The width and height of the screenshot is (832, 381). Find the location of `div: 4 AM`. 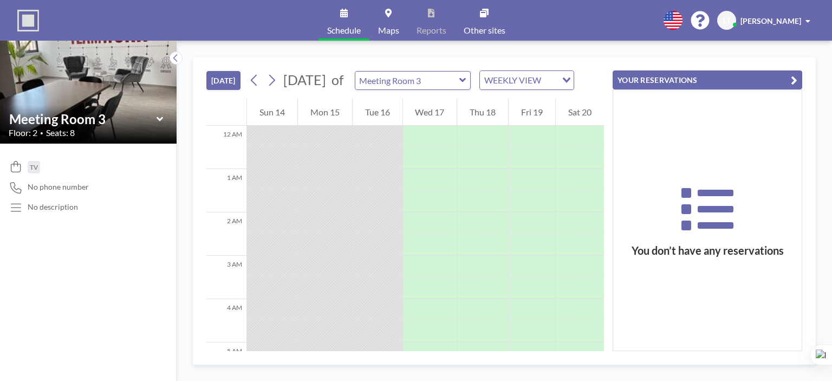

div: 4 AM is located at coordinates (226, 321).